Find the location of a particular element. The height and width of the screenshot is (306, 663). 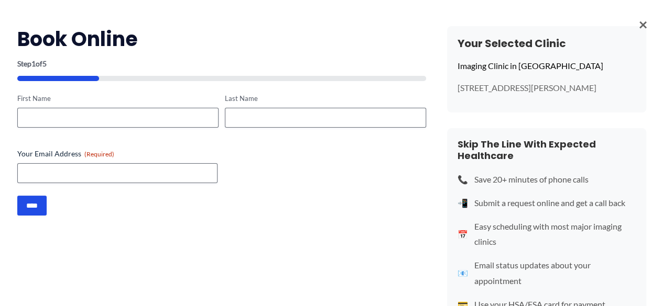

p: Step of is located at coordinates (222, 64).